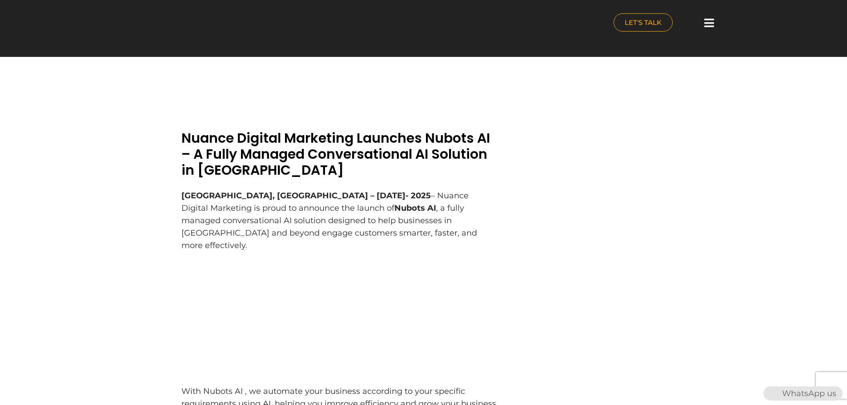 The width and height of the screenshot is (847, 405). I want to click on a: LET'S TALK, so click(643, 22).